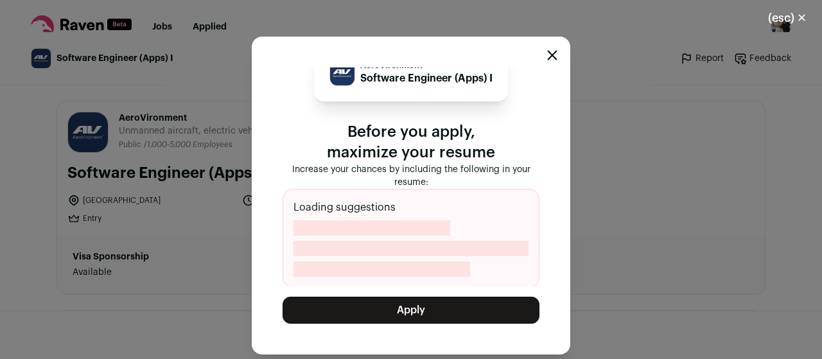  What do you see at coordinates (411, 176) in the screenshot?
I see `p: Increase your chances by including the following in your resume:` at bounding box center [411, 176].